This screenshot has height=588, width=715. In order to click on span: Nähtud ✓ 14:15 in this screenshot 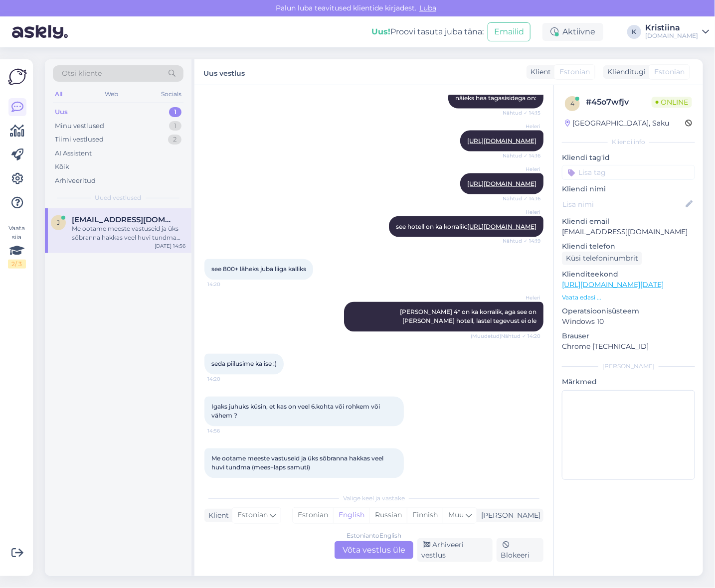, I will do `click(521, 113)`.